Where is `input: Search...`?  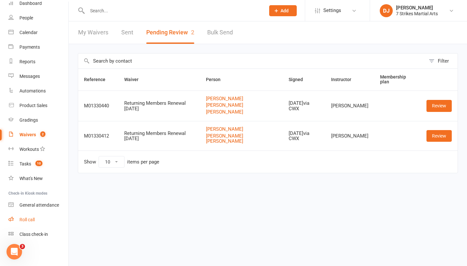 input: Search... is located at coordinates (173, 11).